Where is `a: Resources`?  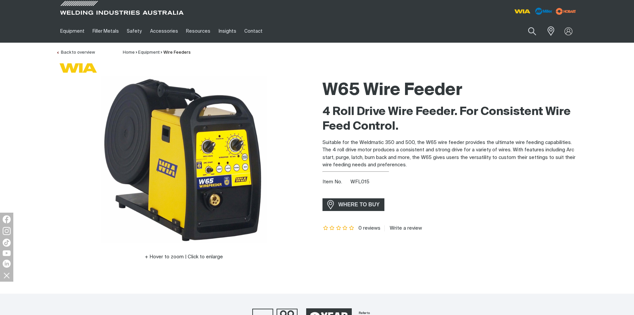
a: Resources is located at coordinates (198, 31).